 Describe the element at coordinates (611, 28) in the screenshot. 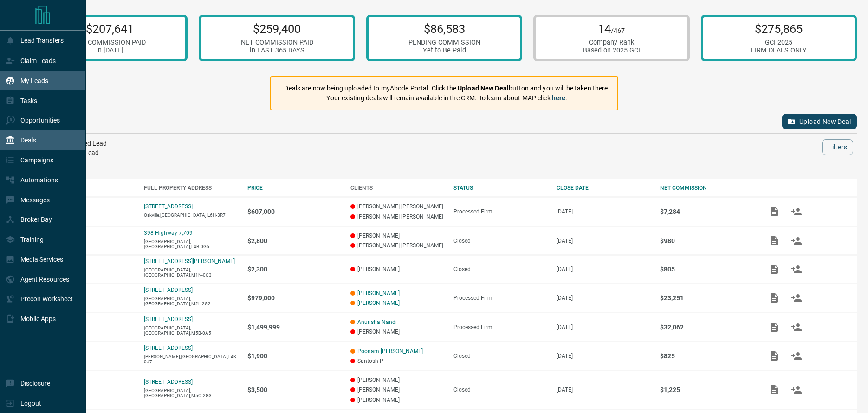

I see `p: 14` at that location.